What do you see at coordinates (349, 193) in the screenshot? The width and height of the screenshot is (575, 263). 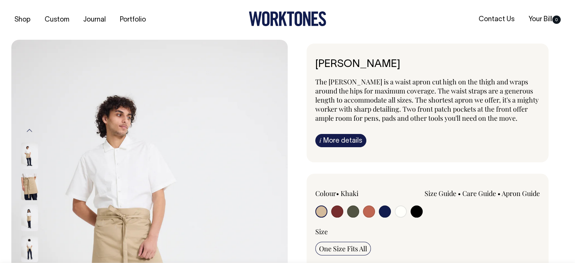 I see `label: Khaki` at bounding box center [349, 193].